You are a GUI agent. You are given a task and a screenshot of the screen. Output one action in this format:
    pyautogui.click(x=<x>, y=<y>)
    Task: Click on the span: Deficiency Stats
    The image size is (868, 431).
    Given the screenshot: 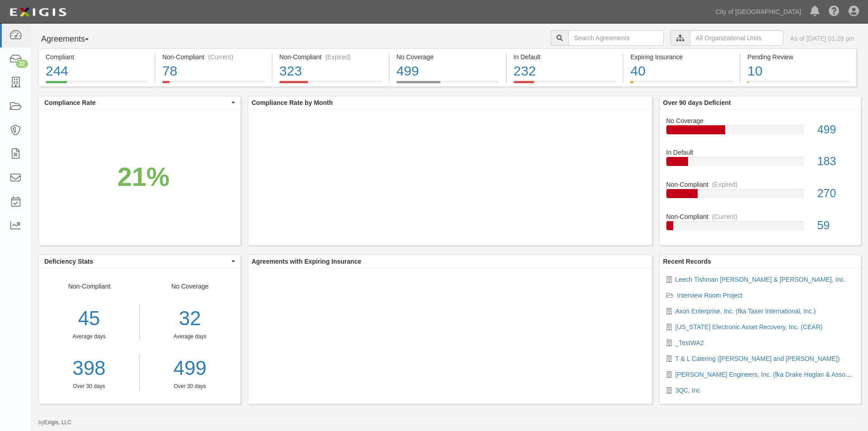 What is the action you would take?
    pyautogui.click(x=137, y=262)
    